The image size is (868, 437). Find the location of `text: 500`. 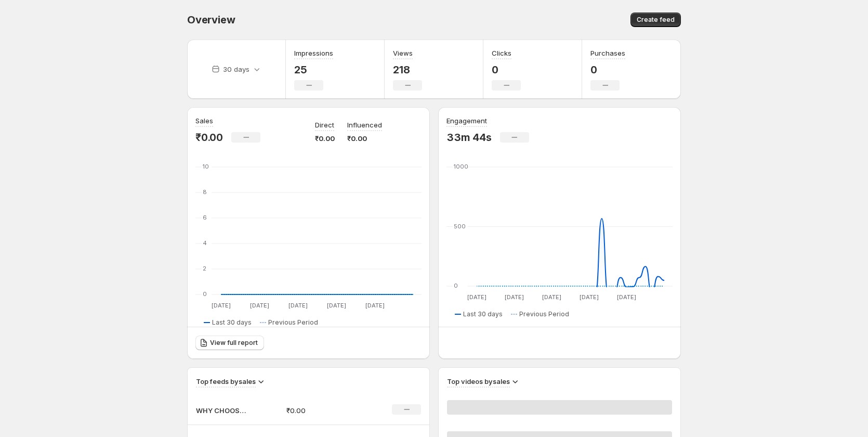

text: 500 is located at coordinates (460, 226).